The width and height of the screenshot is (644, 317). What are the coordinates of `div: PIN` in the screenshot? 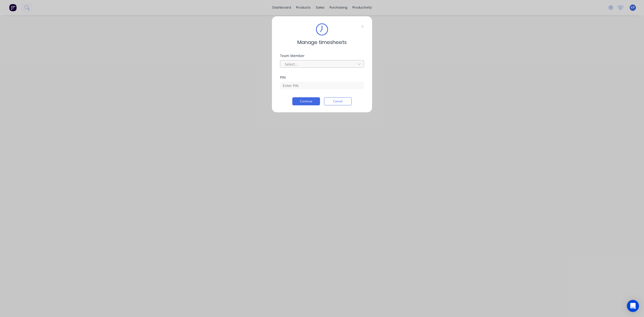 It's located at (322, 77).